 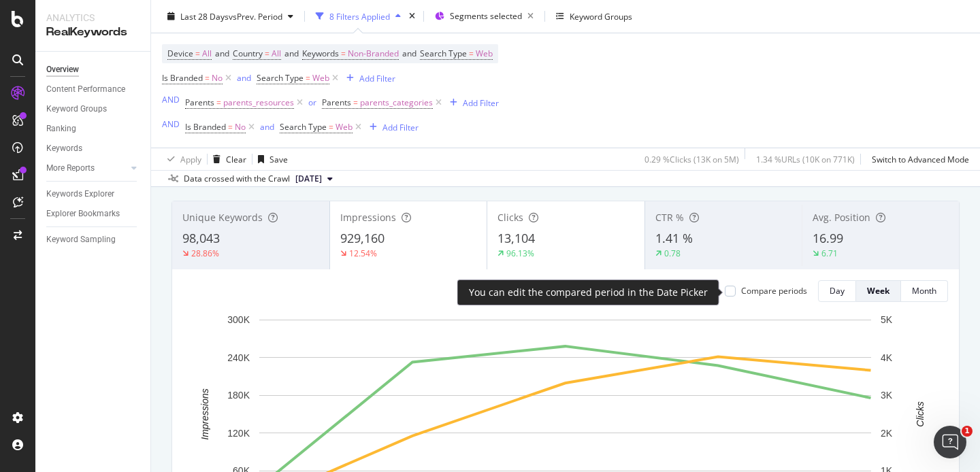 What do you see at coordinates (887, 320) in the screenshot?
I see `text: 5K` at bounding box center [887, 320].